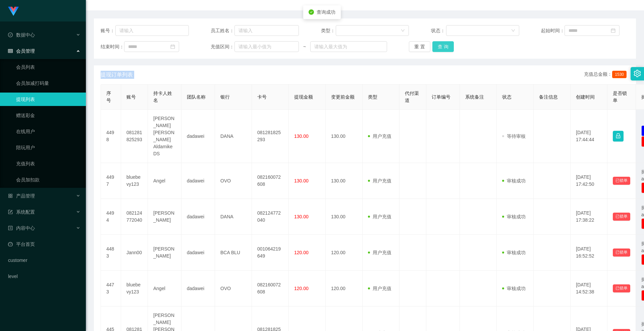 The width and height of the screenshot is (644, 331). What do you see at coordinates (111, 252) in the screenshot?
I see `td: 4483` at bounding box center [111, 252].